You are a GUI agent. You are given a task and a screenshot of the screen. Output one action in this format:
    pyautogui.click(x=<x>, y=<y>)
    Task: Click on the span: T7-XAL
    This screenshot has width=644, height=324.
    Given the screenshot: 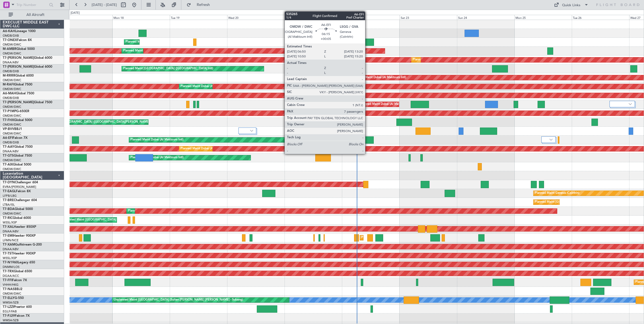 What is the action you would take?
    pyautogui.click(x=8, y=227)
    